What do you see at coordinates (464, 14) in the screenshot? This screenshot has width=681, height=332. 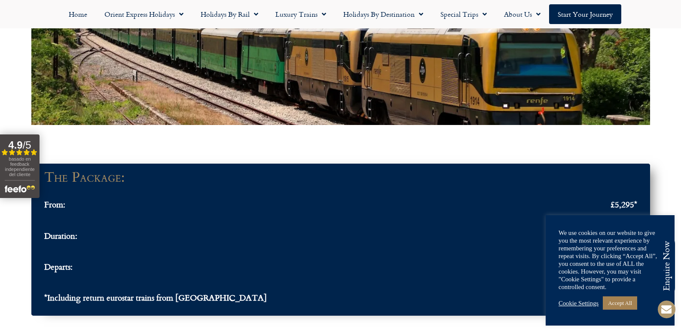 I see `a: Special Trips` at bounding box center [464, 14].